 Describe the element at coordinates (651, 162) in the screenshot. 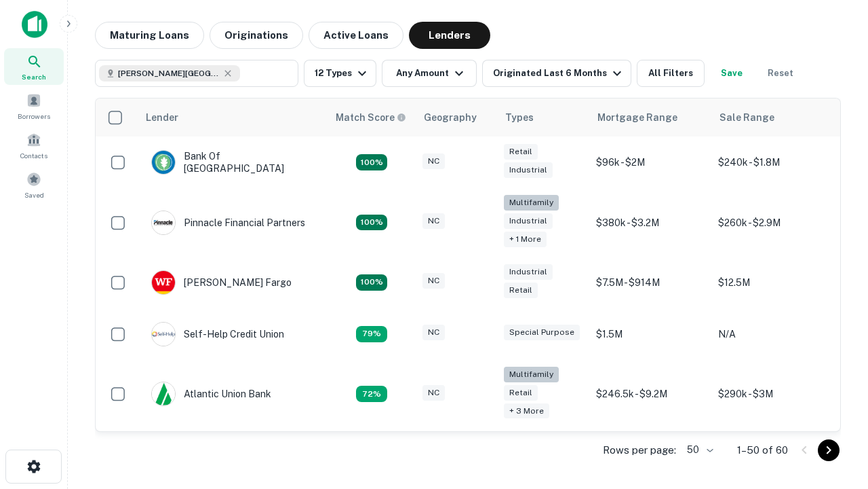

I see `td: $96k - $2M` at that location.